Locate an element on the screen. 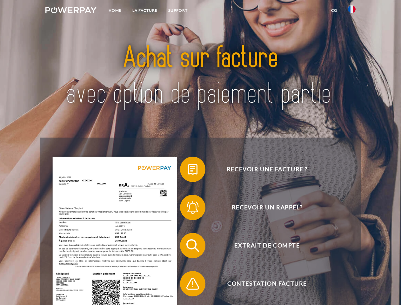 The image size is (401, 305). a: LA FACTURE is located at coordinates (145, 10).